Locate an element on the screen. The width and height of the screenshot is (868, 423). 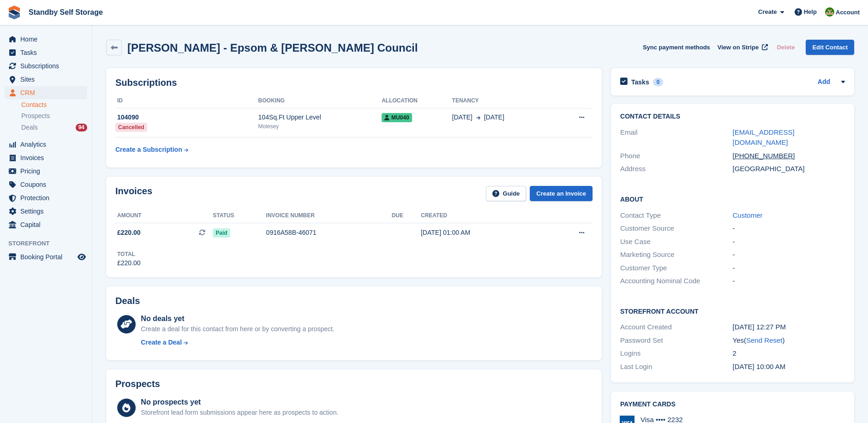
div: 104Sq.Ft Upper Level is located at coordinates (320, 117).